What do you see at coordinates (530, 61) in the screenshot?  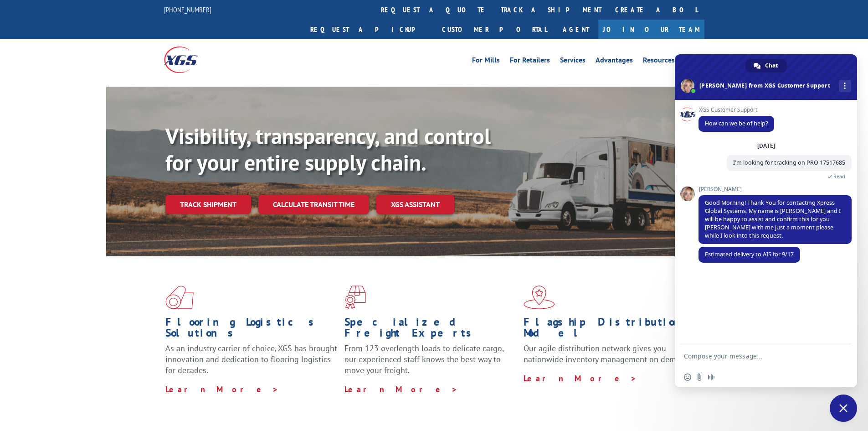 I see `a: For Retailers` at bounding box center [530, 61].